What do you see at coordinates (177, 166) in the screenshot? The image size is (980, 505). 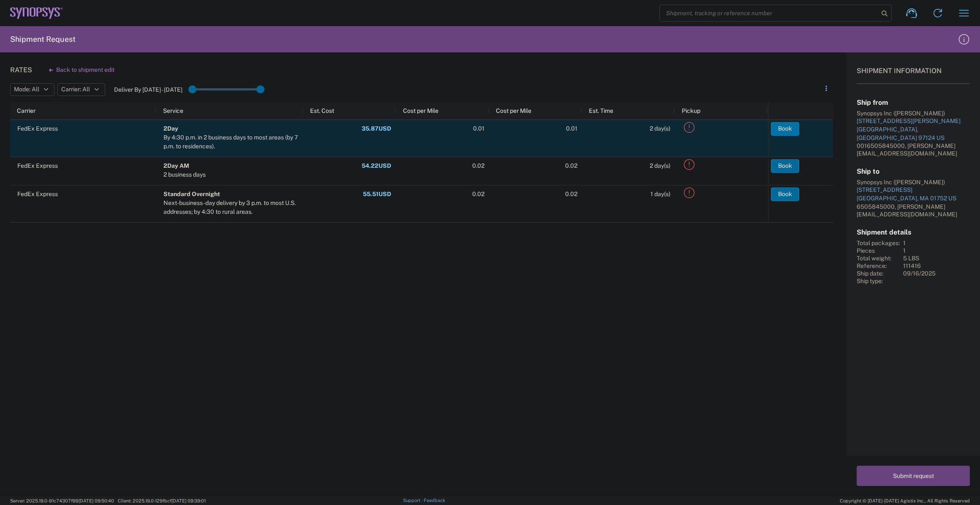 I see `b: 2Day AM` at bounding box center [177, 166].